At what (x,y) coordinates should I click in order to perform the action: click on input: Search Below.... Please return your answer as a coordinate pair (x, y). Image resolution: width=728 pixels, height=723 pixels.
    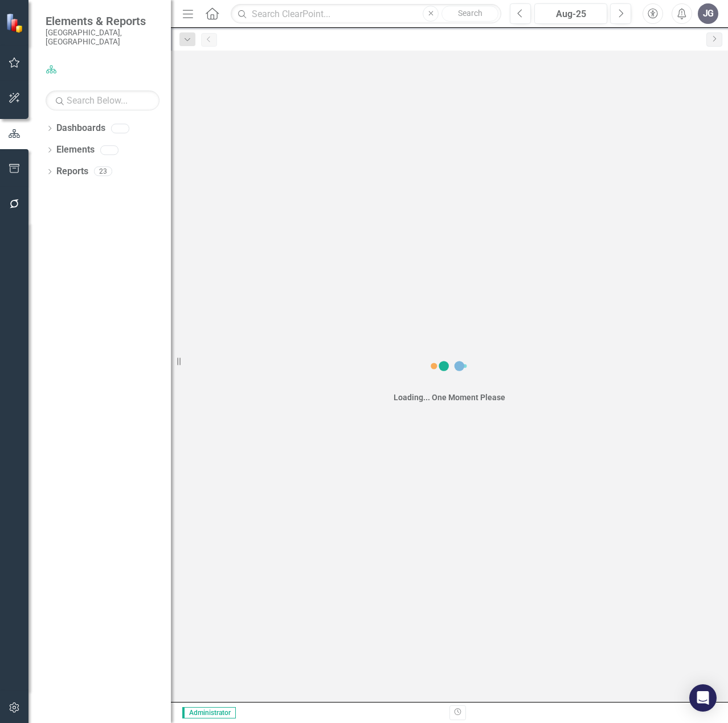
    Looking at the image, I should click on (103, 100).